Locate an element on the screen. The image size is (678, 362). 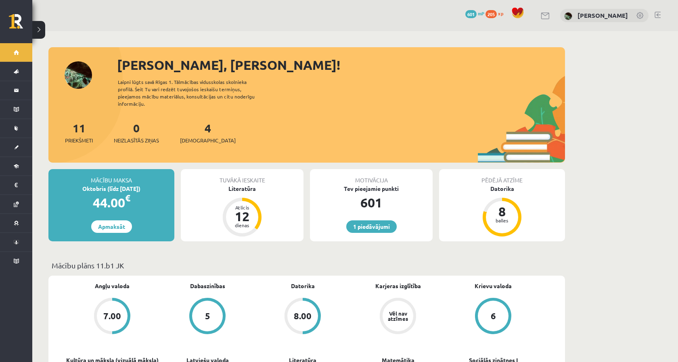
span: 205 is located at coordinates (491, 14).